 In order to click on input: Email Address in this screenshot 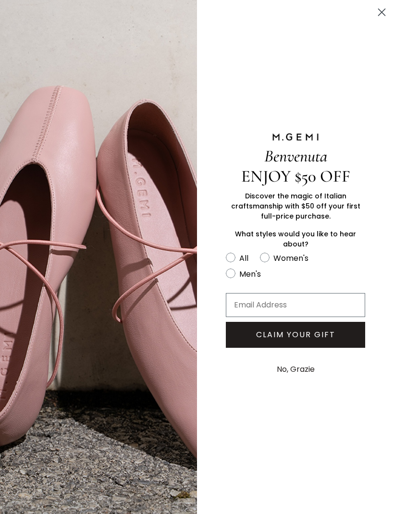, I will do `click(295, 305)`.